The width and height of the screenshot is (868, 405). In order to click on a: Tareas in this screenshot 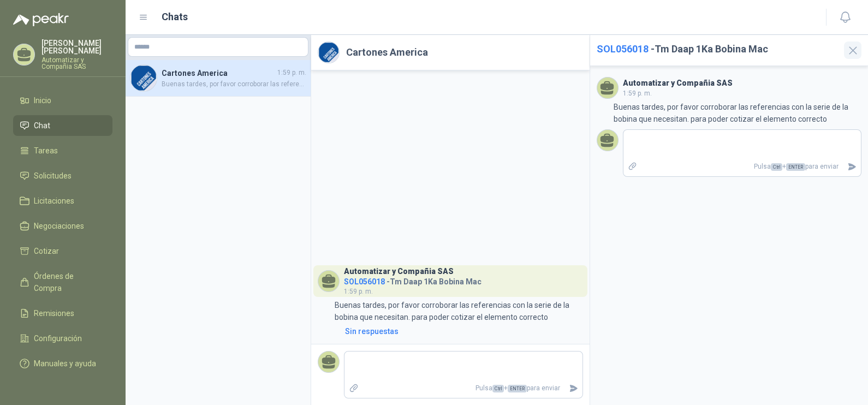, I will do `click(63, 151)`.